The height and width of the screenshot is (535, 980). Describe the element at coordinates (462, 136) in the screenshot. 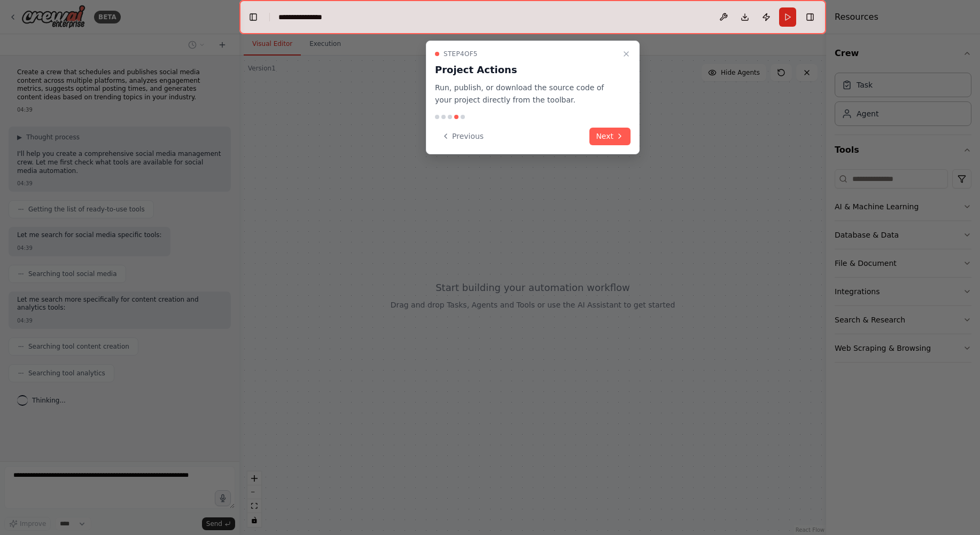

I see `button: Previous` at that location.